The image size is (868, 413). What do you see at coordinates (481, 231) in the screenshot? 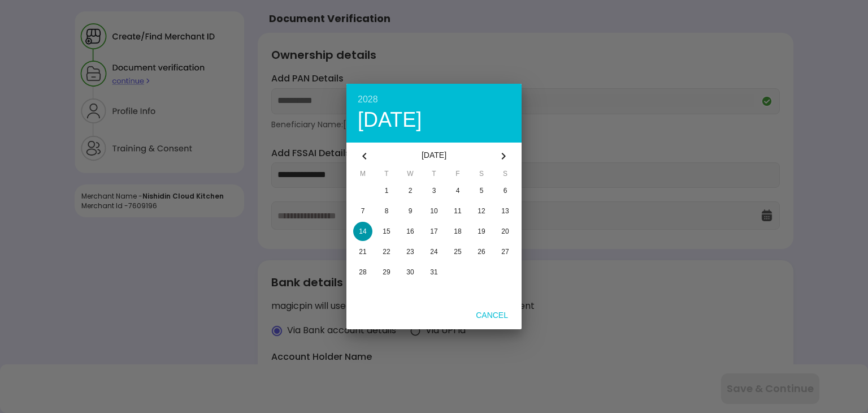
I see `span: 19` at bounding box center [481, 231].